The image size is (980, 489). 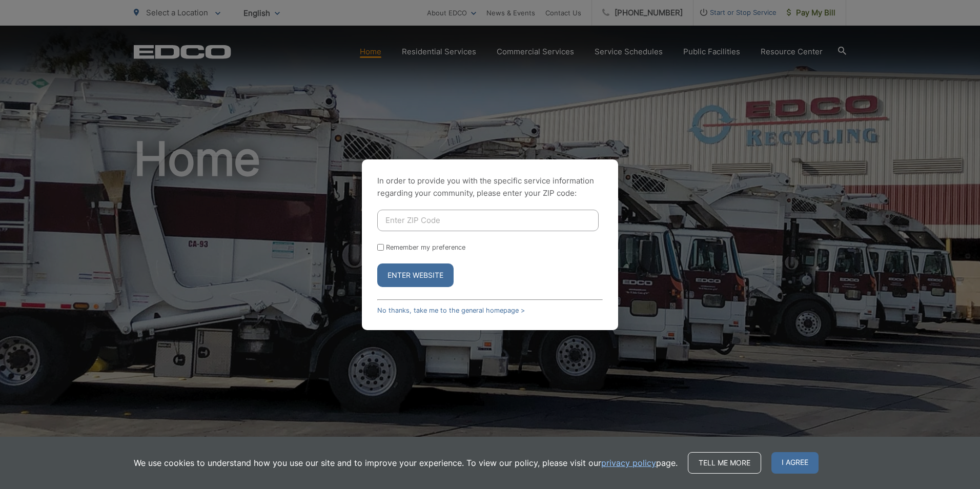 I want to click on p: In order to provide you with the specific service information regarding your community, please en..., so click(x=490, y=187).